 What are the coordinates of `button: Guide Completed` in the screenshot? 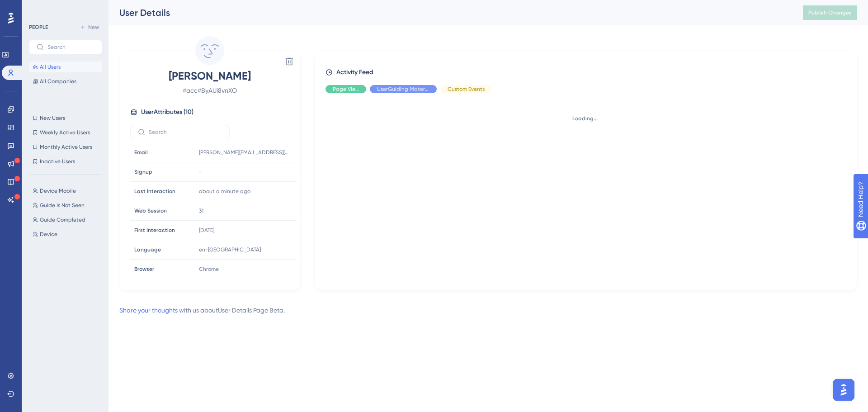 It's located at (69, 219).